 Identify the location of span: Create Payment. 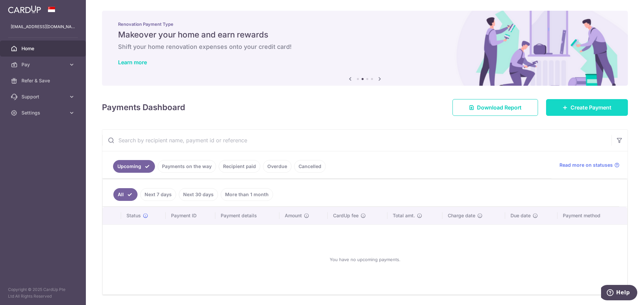
(591, 107).